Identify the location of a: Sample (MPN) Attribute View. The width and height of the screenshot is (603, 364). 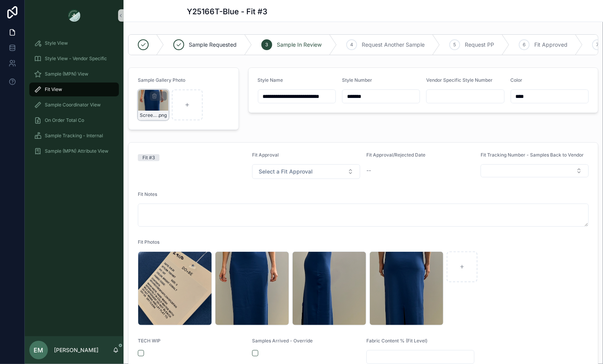
(74, 151).